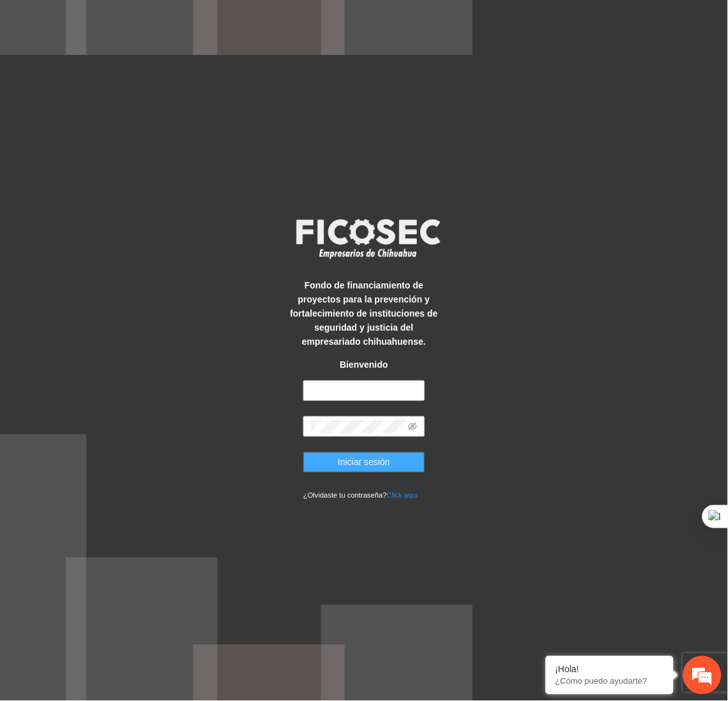 This screenshot has width=728, height=701. Describe the element at coordinates (610, 669) in the screenshot. I see `div: ¡Hola!` at that location.